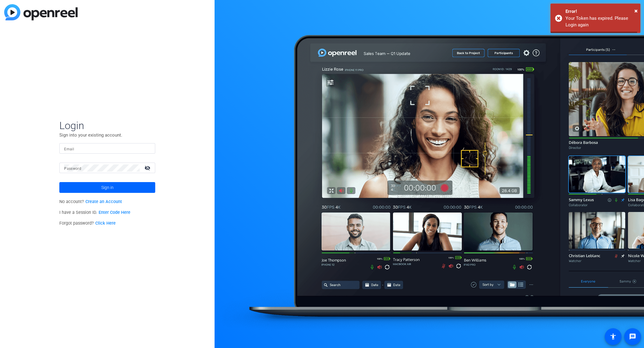 The height and width of the screenshot is (348, 644). Describe the element at coordinates (107, 148) in the screenshot. I see `input: Enter Email Address` at that location.